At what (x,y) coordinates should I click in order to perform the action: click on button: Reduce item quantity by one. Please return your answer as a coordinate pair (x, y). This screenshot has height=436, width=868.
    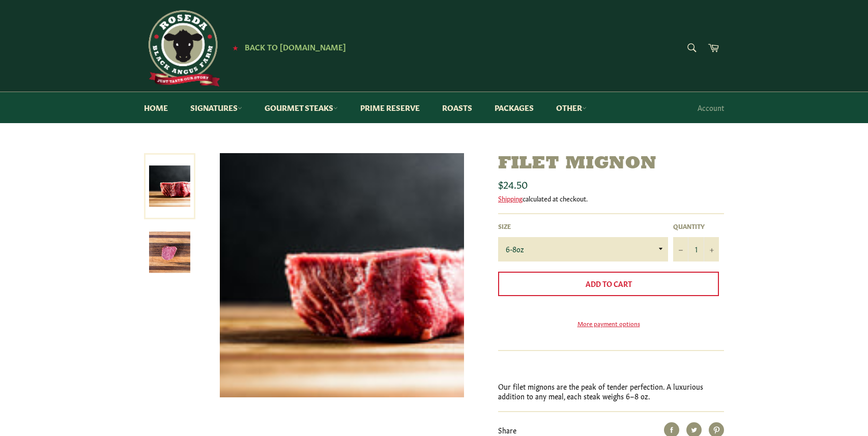
    Looking at the image, I should click on (681, 249).